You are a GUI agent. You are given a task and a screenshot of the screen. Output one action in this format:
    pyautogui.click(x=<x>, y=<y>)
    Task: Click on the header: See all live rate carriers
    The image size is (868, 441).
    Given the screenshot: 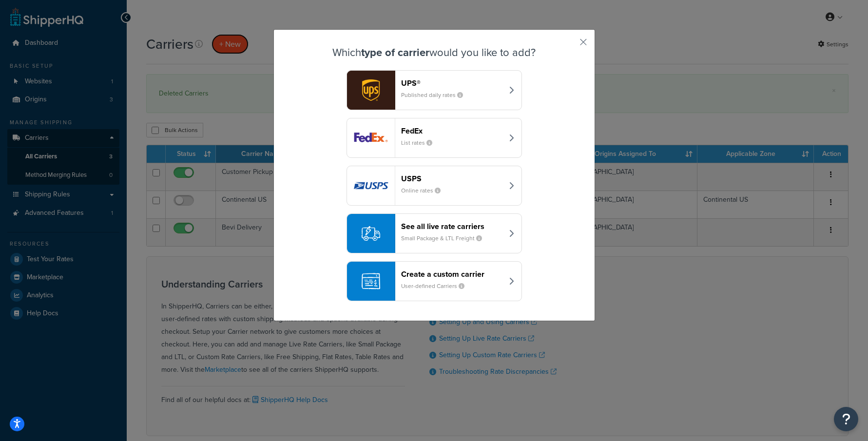 What is the action you would take?
    pyautogui.click(x=451, y=226)
    